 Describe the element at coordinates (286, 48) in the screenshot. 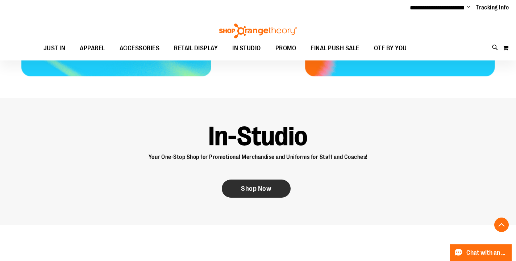

I see `span: PROMO` at that location.